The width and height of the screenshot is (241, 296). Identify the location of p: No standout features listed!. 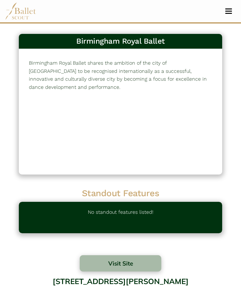
(121, 218).